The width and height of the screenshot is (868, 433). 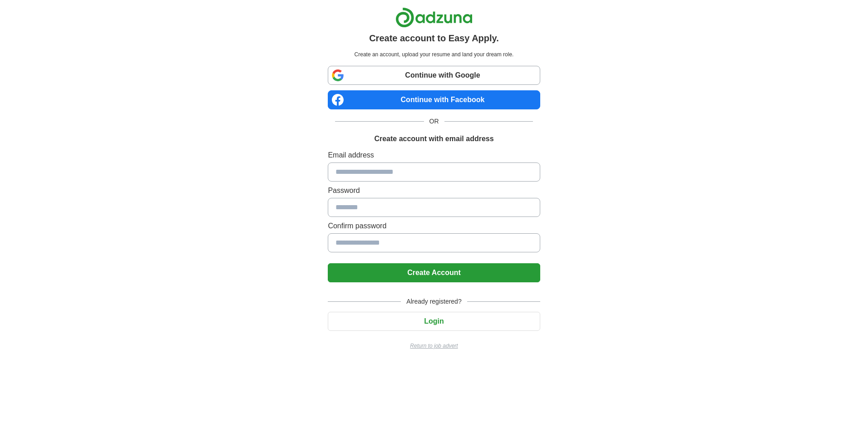 I want to click on p: Create an account, upload your resume and land your dream role., so click(x=434, y=55).